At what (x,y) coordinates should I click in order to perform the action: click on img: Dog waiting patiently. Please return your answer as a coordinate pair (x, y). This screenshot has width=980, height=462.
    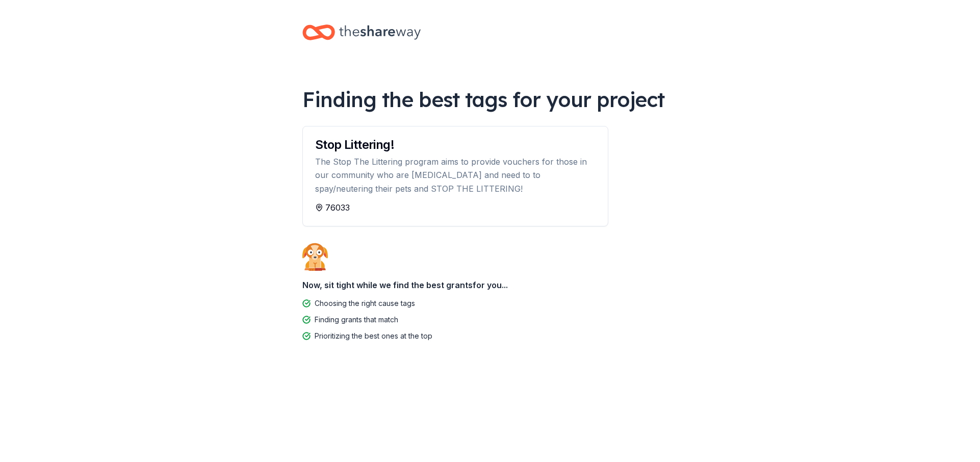
    Looking at the image, I should click on (315, 256).